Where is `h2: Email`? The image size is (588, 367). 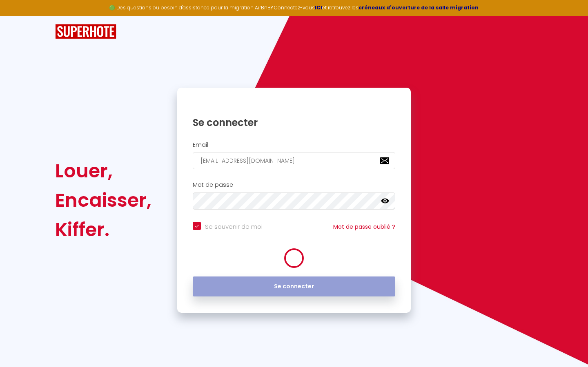 h2: Email is located at coordinates (294, 144).